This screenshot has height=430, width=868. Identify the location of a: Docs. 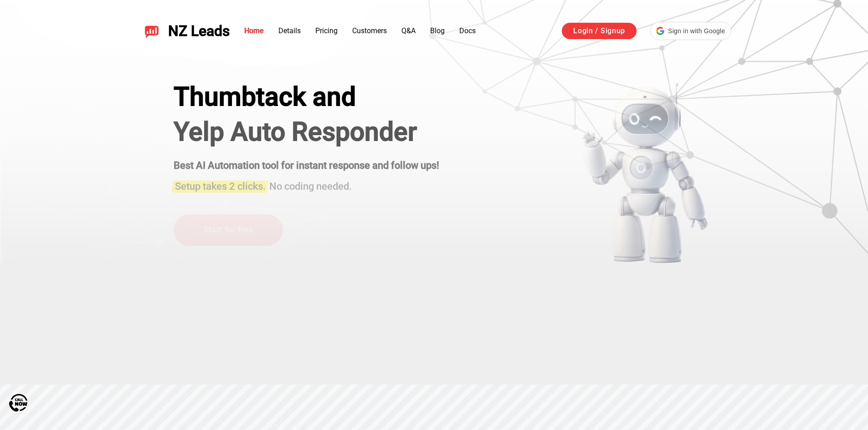
(467, 30).